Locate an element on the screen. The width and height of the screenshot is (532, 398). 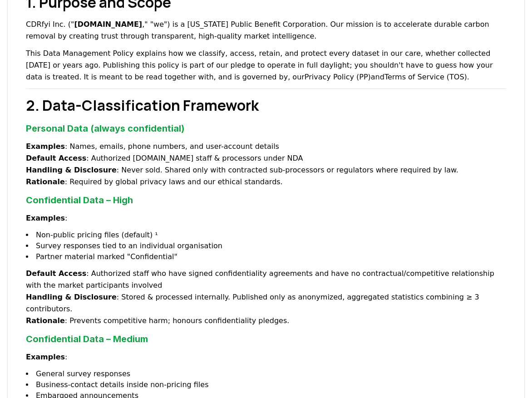
h2: 2. Data-Classification Framework is located at coordinates (266, 105).